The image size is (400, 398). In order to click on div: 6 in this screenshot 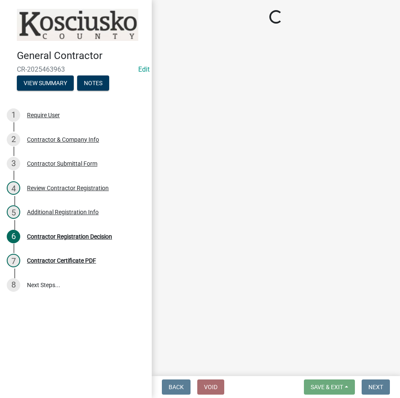, I will do `click(13, 237)`.